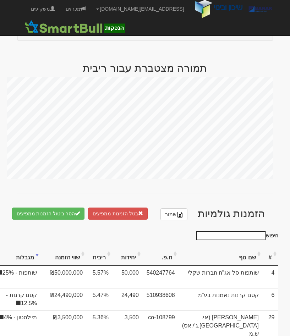  I want to click on td: 5.47%, so click(99, 299).